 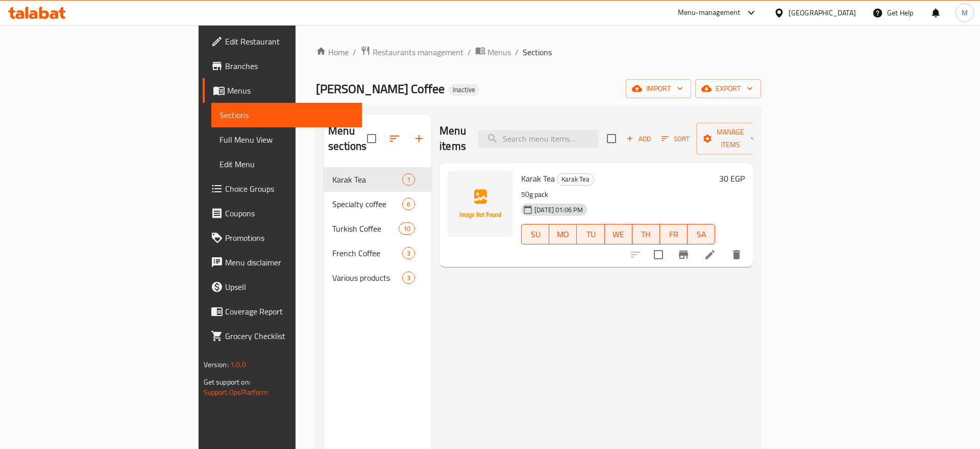 I want to click on span: Sort sections, so click(x=395, y=138).